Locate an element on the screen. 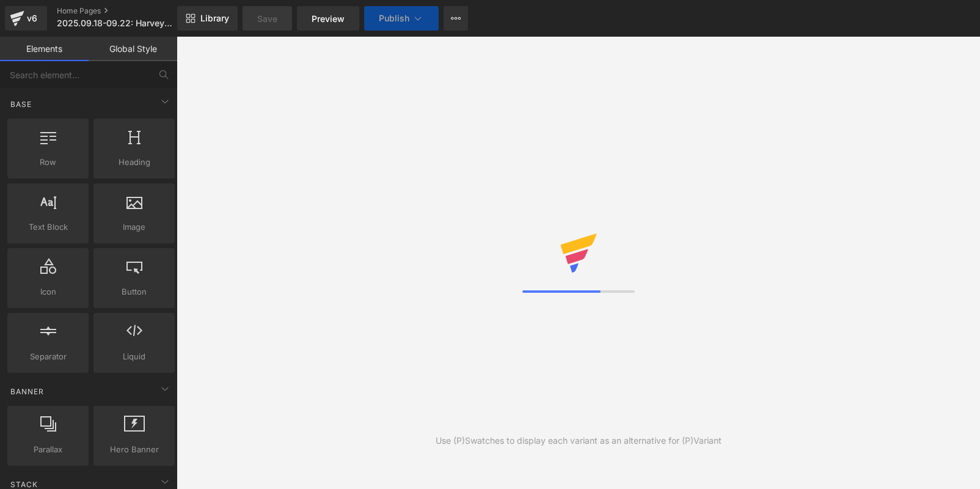  a: v6 is located at coordinates (26, 18).